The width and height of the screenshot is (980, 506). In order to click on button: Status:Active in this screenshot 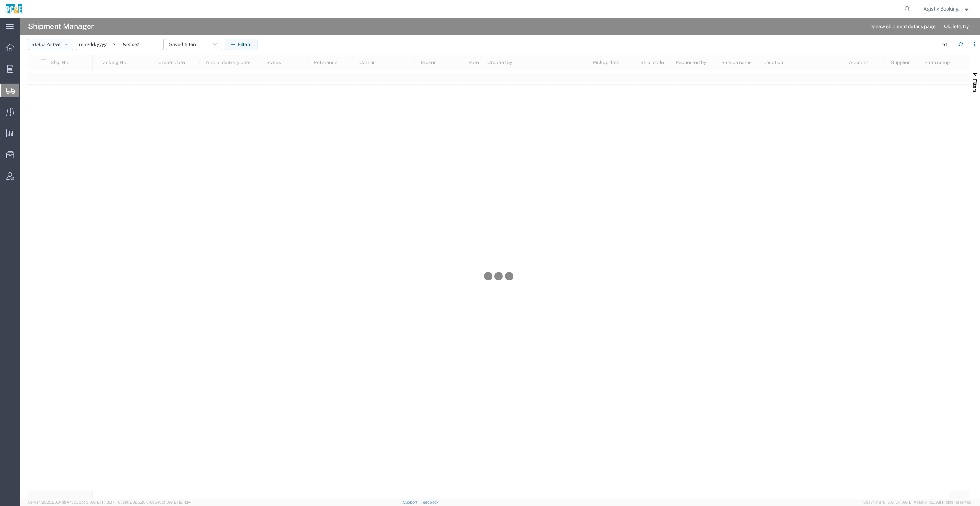, I will do `click(51, 45)`.